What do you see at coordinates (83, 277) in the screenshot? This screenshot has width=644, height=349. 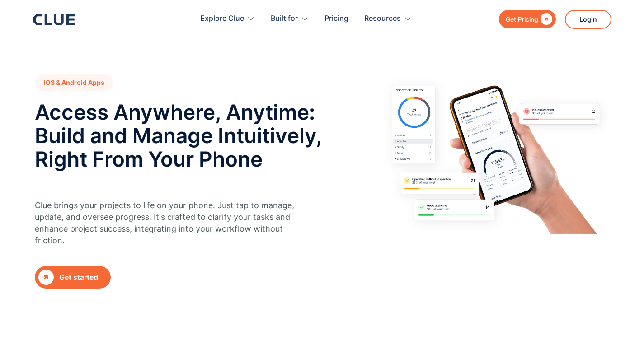 I see `div: Get started` at bounding box center [83, 277].